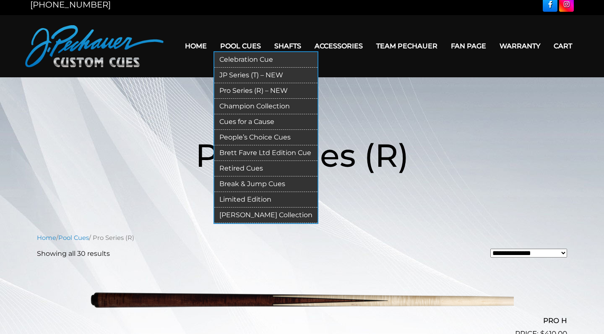  I want to click on h2: PRO H, so click(302, 320).